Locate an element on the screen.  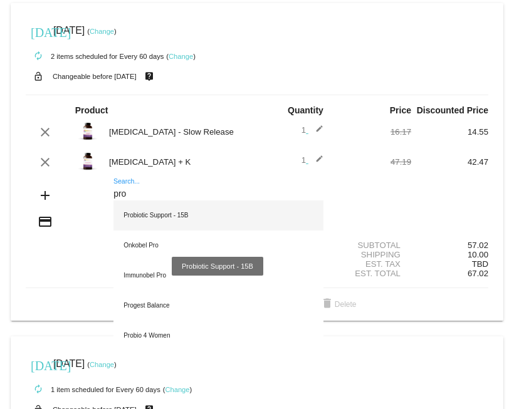
div: Est. Total is located at coordinates (372, 273).